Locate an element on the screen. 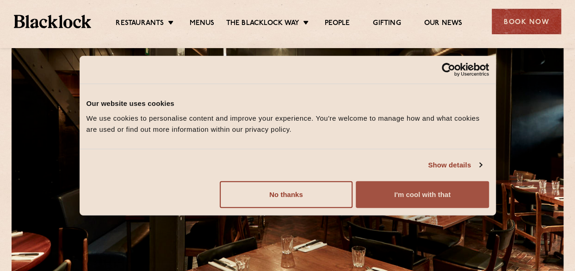 This screenshot has width=575, height=271. button: No thanks is located at coordinates (286, 194).